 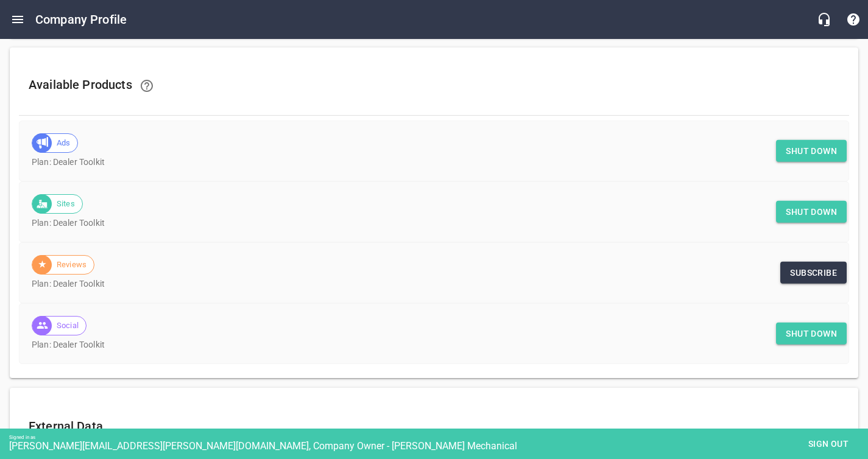 I want to click on h6: Available Products, so click(x=434, y=85).